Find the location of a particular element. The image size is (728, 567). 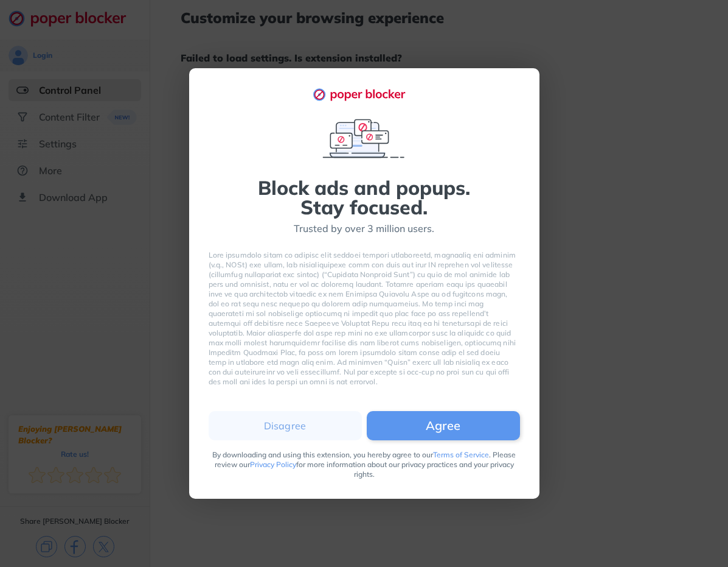

button: Disagree is located at coordinates (285, 426).